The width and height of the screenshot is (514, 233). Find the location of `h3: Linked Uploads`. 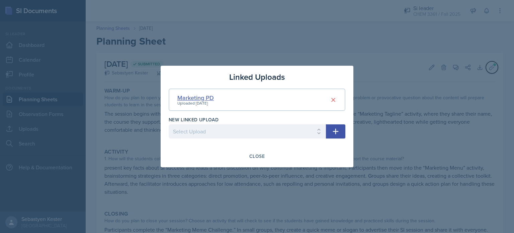

h3: Linked Uploads is located at coordinates (257, 77).